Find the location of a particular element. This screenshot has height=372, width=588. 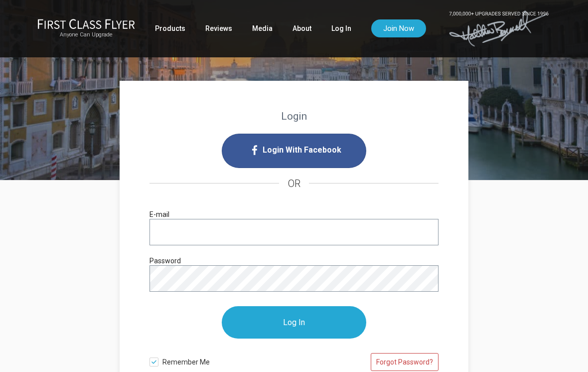

label: Password is located at coordinates (165, 261).